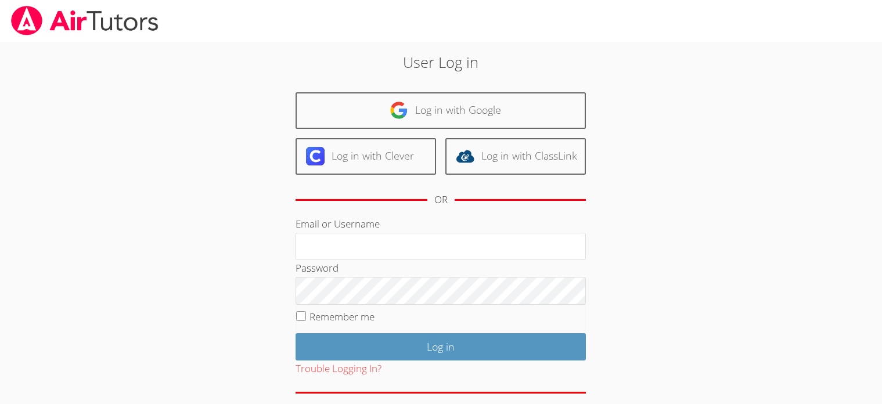 The height and width of the screenshot is (404, 882). I want to click on input: Log in, so click(441, 346).